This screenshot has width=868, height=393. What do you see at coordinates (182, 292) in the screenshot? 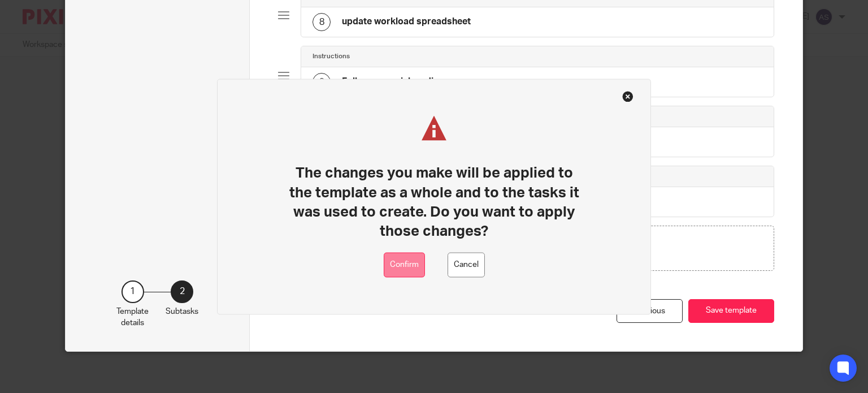
I see `div: 2` at bounding box center [182, 292].